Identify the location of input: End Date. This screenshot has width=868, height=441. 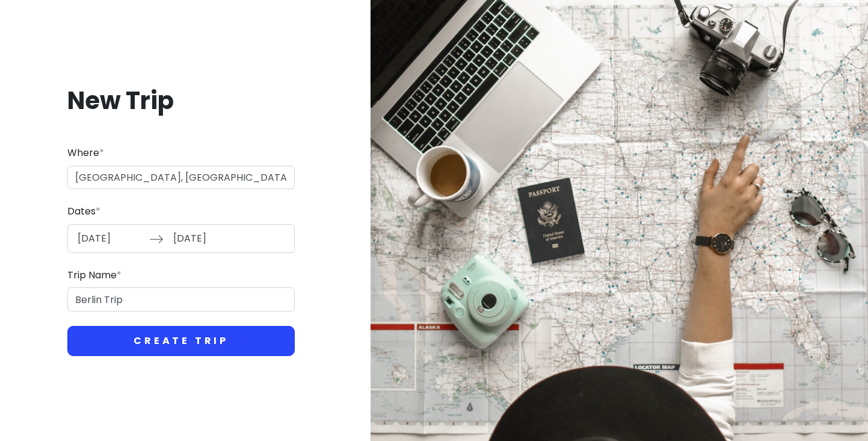
(206, 238).